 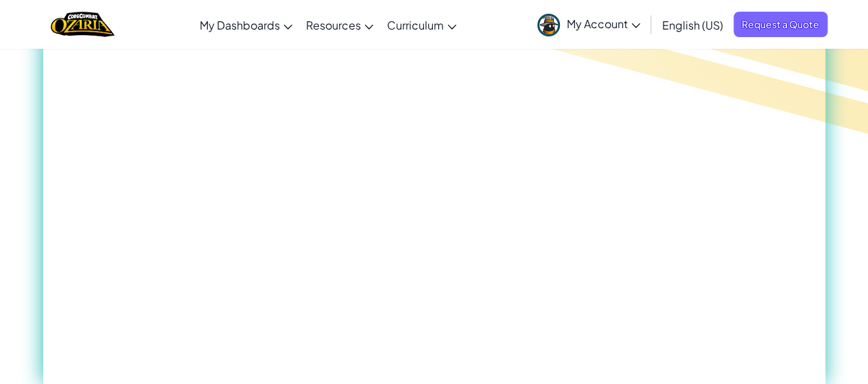 I want to click on span: Curriculum, so click(x=415, y=25).